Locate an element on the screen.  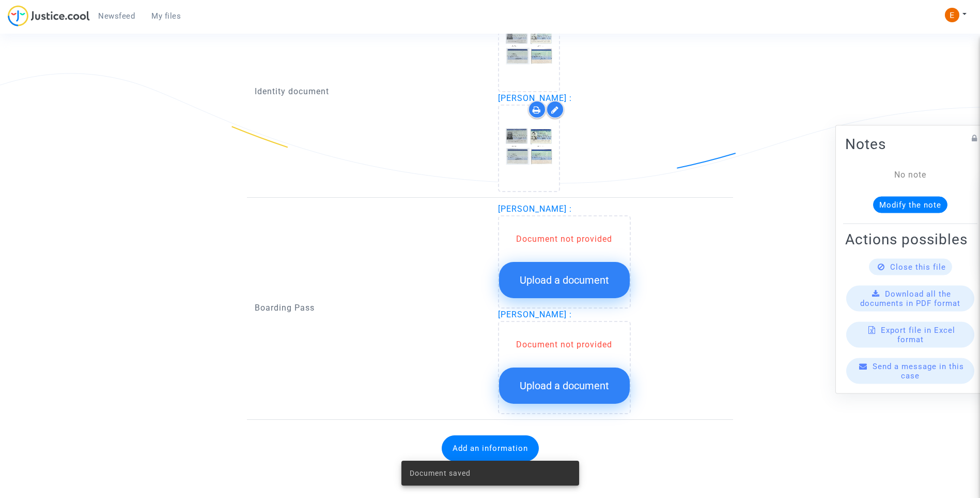
a: My files is located at coordinates (166, 16).